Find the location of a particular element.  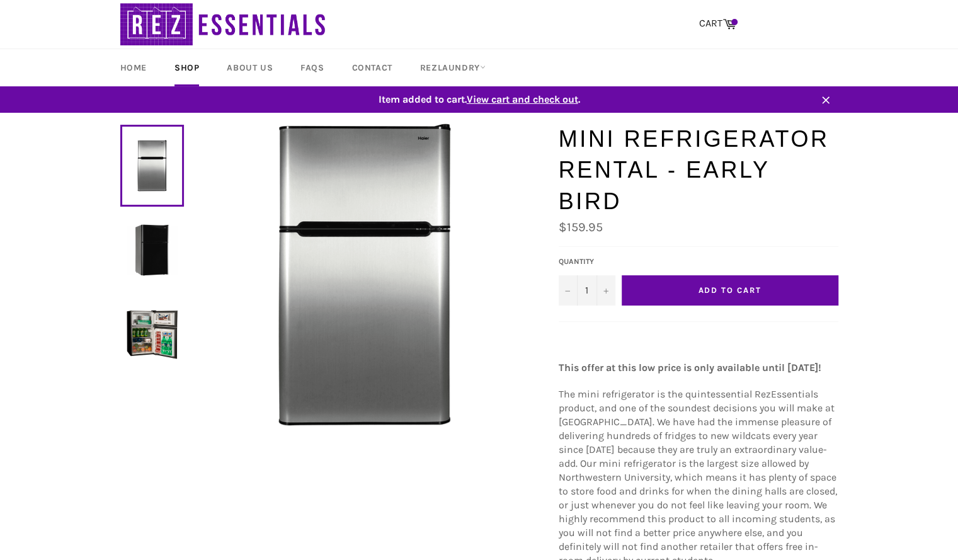

span: Item added to cart. . is located at coordinates (479, 99).